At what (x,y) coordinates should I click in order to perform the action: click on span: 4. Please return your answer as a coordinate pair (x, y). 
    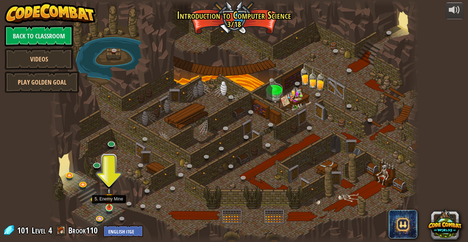
    Looking at the image, I should click on (50, 230).